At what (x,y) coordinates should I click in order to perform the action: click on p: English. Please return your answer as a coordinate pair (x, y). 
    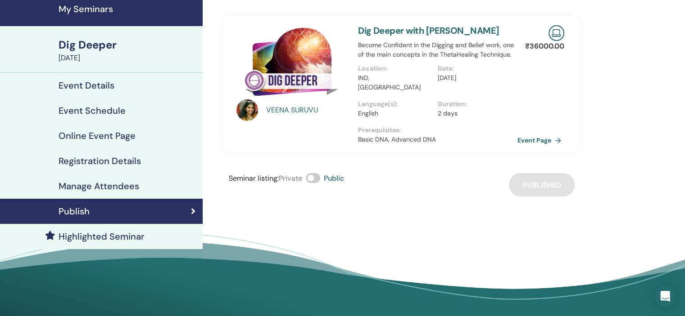
    Looking at the image, I should click on (395, 113).